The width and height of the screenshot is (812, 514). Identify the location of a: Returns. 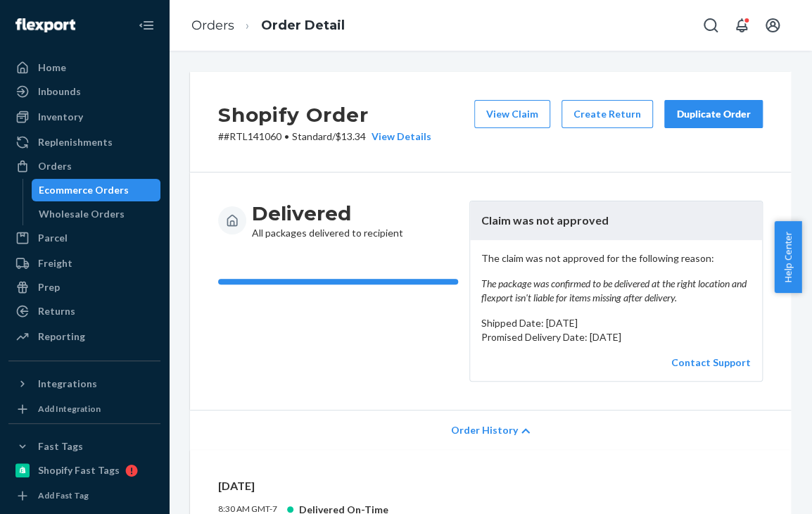
(85, 311).